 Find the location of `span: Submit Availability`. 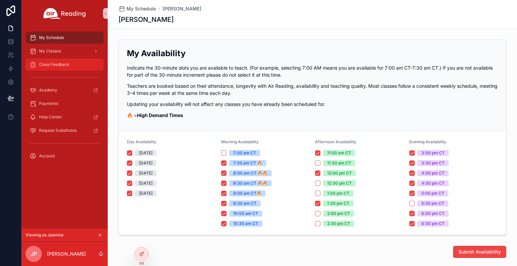

span: Submit Availability is located at coordinates (480, 252).